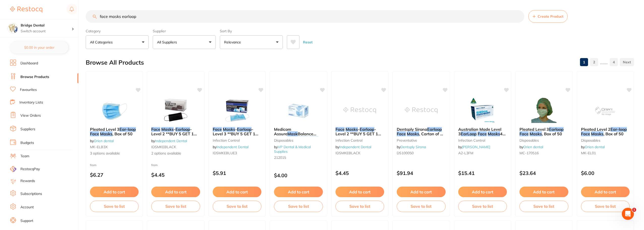  Describe the element at coordinates (544, 131) in the screenshot. I see `b: Pleated Level 3 Earloop Face Masks, Box of 50` at that location.